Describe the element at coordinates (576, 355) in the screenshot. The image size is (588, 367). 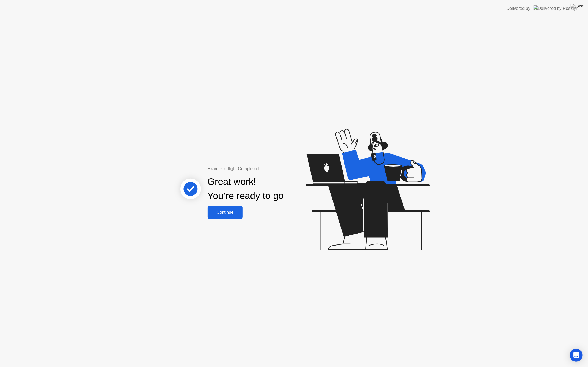
I see `div: Open Intercom Messenger` at that location.